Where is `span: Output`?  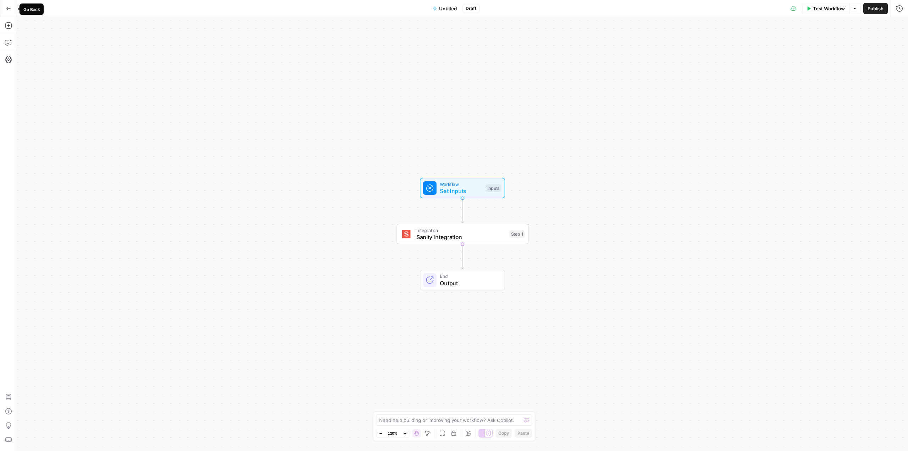
span: Output is located at coordinates (468, 283).